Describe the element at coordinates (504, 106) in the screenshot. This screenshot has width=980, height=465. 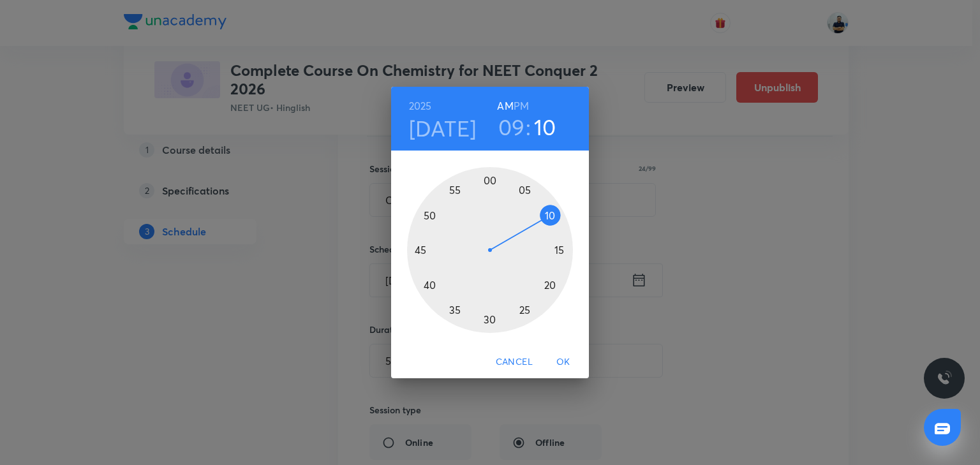
I see `h6: AM` at that location.